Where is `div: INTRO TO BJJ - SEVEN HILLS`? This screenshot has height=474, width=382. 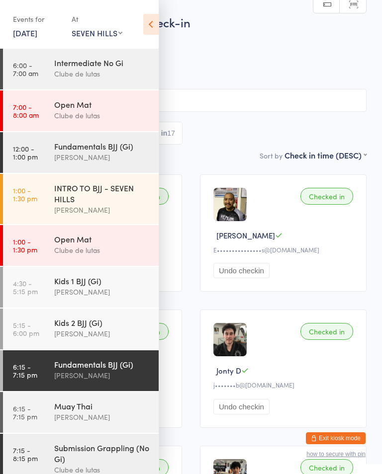 div: INTRO TO BJJ - SEVEN HILLS is located at coordinates (102, 193).